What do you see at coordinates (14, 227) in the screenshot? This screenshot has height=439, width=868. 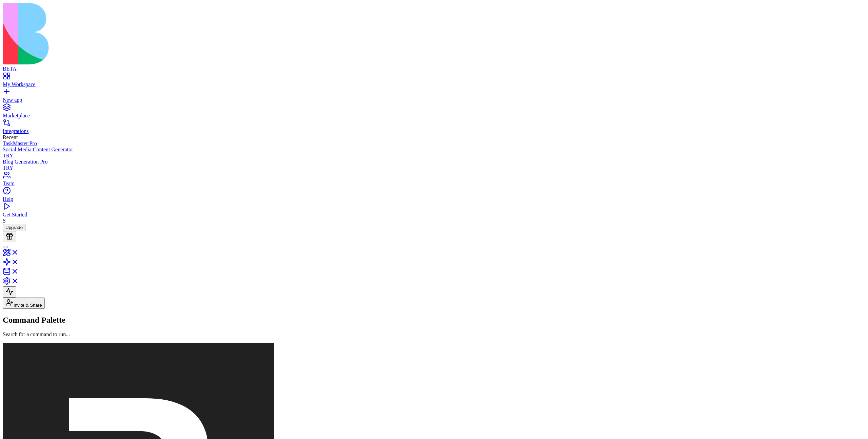 I see `button: Upgrade` at bounding box center [14, 227].